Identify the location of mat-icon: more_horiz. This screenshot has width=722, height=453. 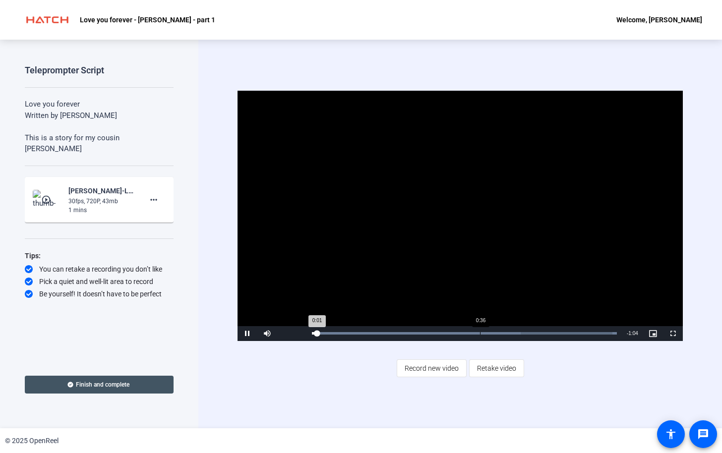
(154, 200).